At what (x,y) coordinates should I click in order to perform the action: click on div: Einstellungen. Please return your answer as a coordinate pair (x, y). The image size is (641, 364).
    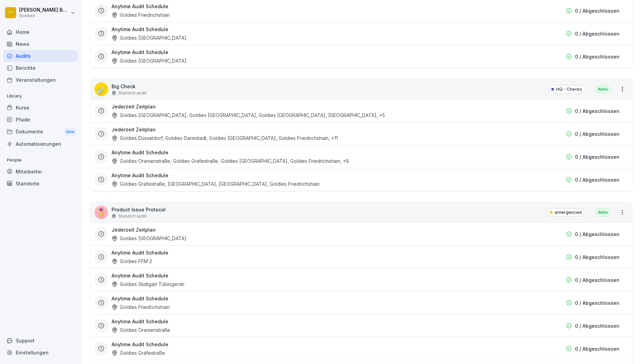
    Looking at the image, I should click on (41, 353).